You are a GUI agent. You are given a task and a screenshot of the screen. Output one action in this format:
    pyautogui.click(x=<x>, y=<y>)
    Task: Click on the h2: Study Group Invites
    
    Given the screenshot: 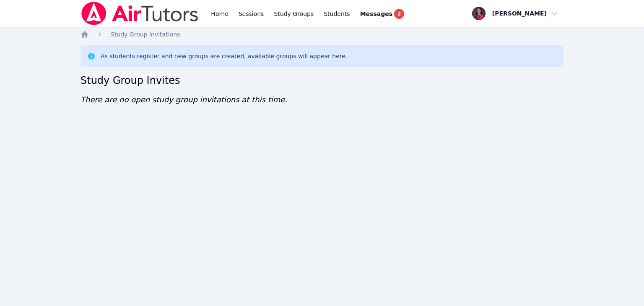 What is the action you would take?
    pyautogui.click(x=322, y=81)
    